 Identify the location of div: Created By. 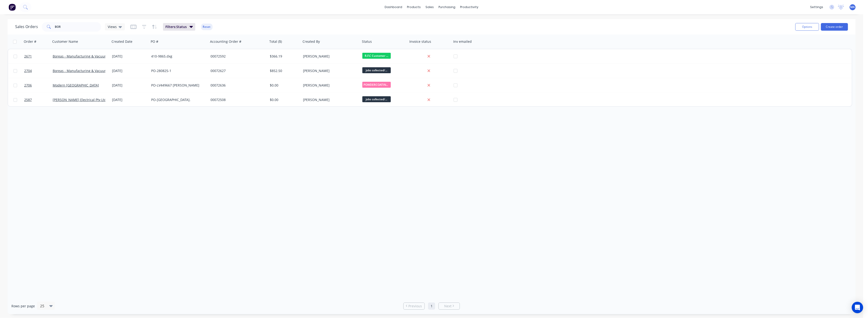
(311, 41).